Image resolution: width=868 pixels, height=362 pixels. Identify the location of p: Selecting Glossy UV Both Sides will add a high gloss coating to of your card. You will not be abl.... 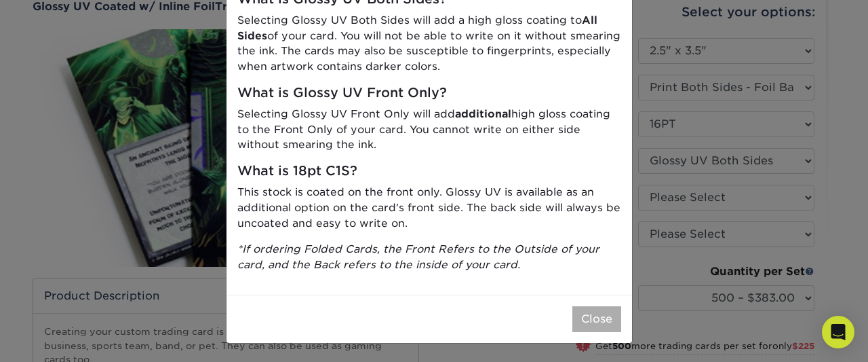
(429, 44).